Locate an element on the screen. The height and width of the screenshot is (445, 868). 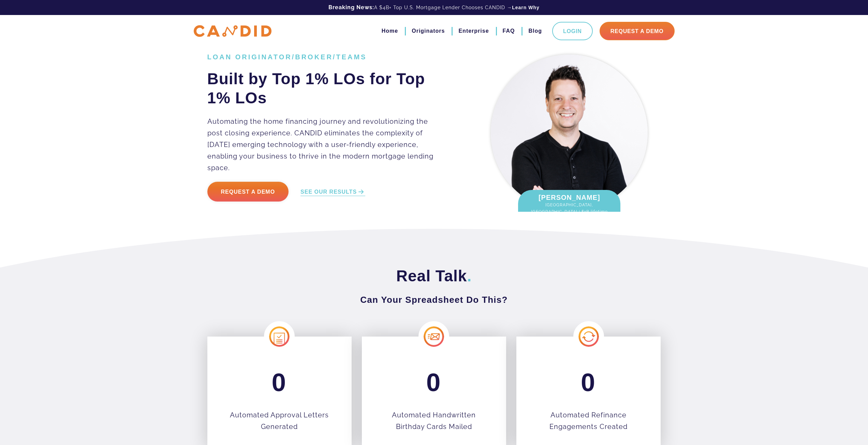
p: Automated Approval Letters Generated is located at coordinates (279, 420).